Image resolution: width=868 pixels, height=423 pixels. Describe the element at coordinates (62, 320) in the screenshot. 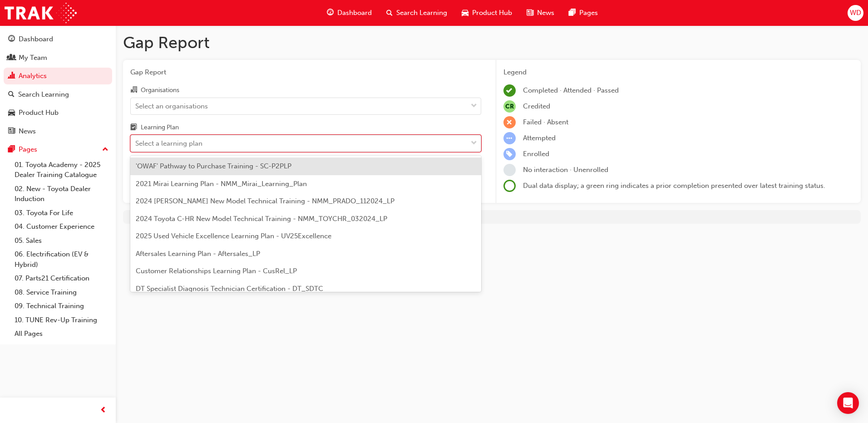

I see `a: 10. TUNE Rev-Up Training` at that location.